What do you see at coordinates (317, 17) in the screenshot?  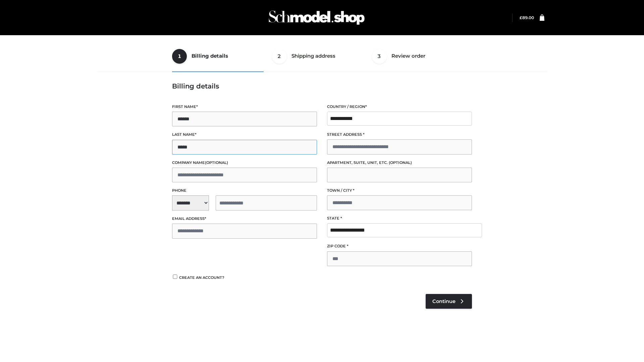 I see `img: Schmodel Admin 964` at bounding box center [317, 17].